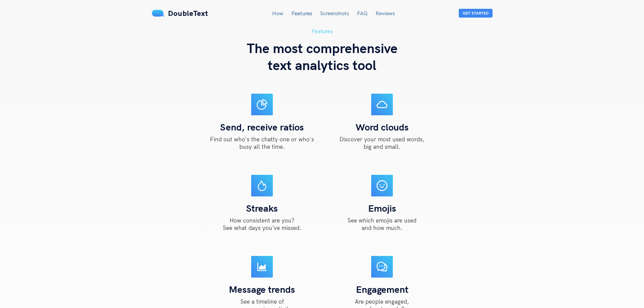  I want to click on h4: Engagement, so click(382, 289).